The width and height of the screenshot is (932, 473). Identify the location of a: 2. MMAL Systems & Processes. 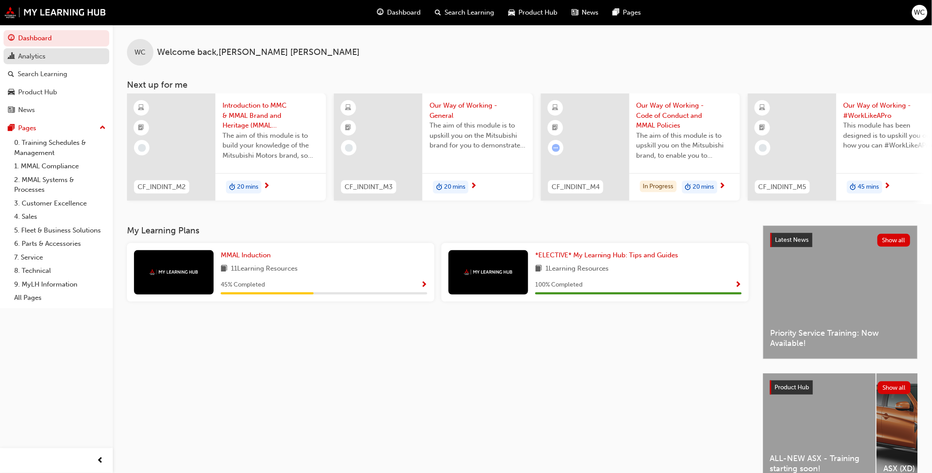
(60, 185).